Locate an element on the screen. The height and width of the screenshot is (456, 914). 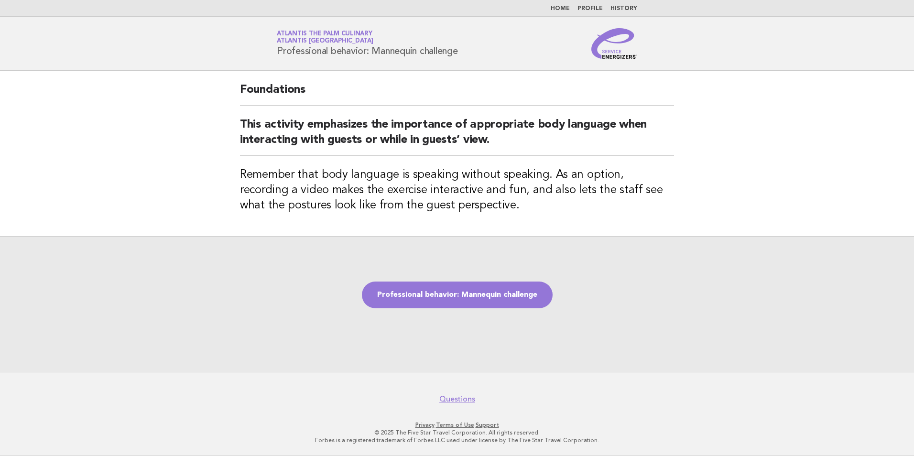
p: © 2025 The Five Star Travel Corporation. All rights reserved. is located at coordinates (457, 433).